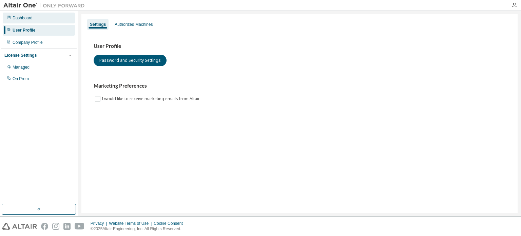 The width and height of the screenshot is (521, 236). I want to click on img: facebook.svg, so click(44, 226).